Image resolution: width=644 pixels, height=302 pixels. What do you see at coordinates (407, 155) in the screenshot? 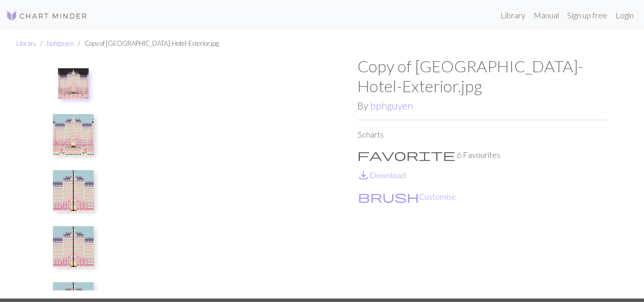
I see `i: Favourite` at bounding box center [407, 155].